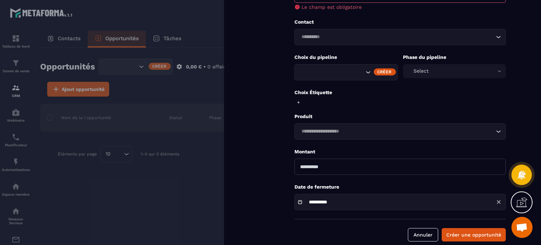  What do you see at coordinates (474, 235) in the screenshot?
I see `button: Créer une opportunité` at bounding box center [474, 235].